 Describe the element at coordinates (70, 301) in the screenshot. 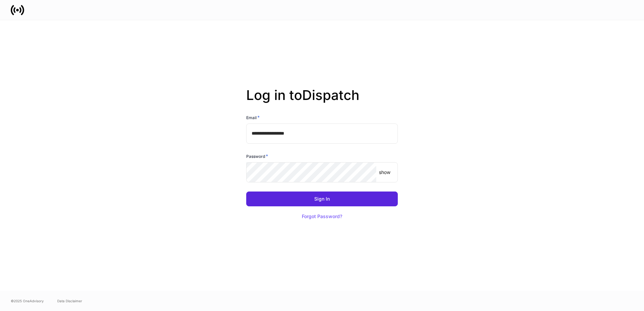

I see `a: Data Disclaimer` at that location.